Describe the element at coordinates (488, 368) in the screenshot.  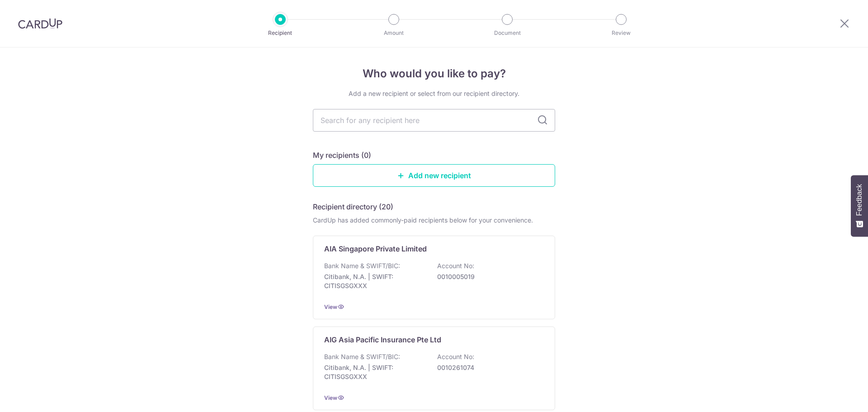
I see `p: 0010261074` at that location.